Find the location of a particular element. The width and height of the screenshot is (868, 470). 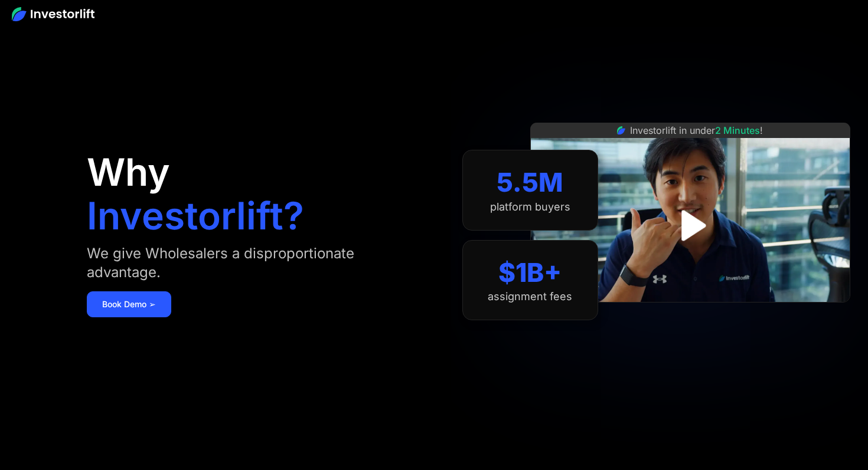

a: open lightbox is located at coordinates (690, 225).